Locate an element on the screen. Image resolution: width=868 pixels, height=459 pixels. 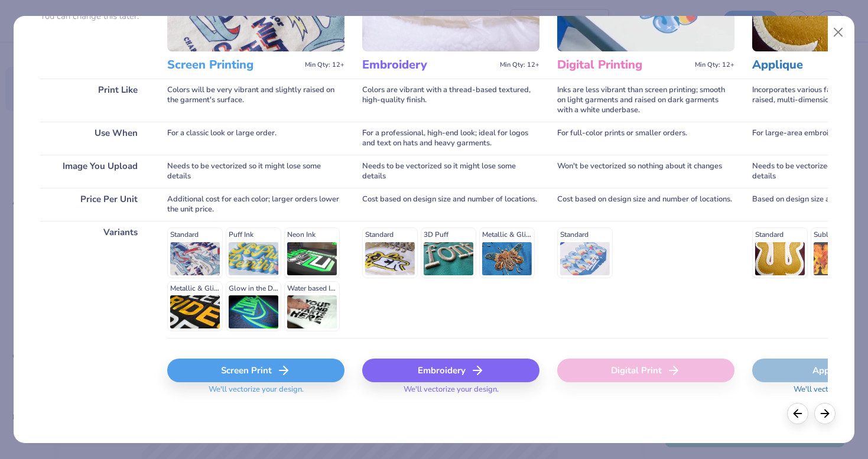
div: Embroidery is located at coordinates (451, 370).